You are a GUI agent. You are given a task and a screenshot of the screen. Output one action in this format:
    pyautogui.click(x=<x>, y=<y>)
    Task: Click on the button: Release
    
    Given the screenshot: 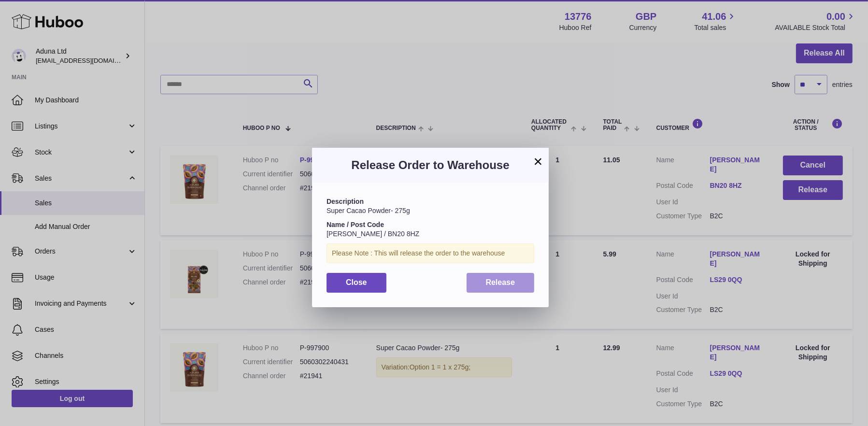 What is the action you would take?
    pyautogui.click(x=500, y=282)
    